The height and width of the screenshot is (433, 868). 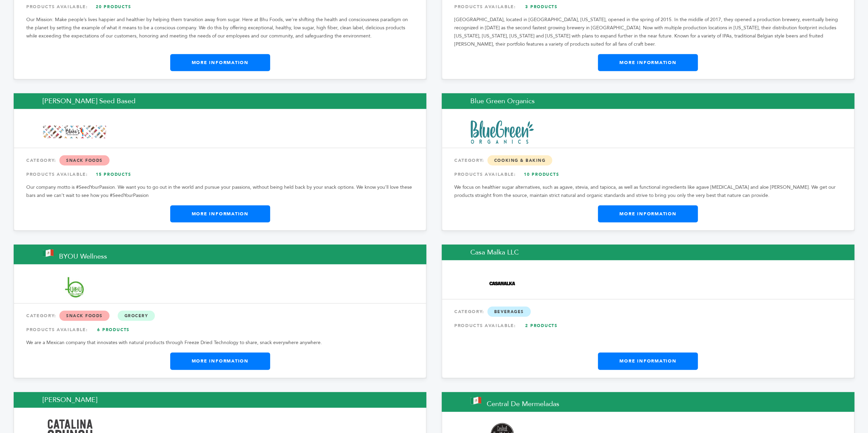 I want to click on p: Our company motto is #SeedYourPassion. We want you to go out in the world and pursue your passion..., so click(x=220, y=191).